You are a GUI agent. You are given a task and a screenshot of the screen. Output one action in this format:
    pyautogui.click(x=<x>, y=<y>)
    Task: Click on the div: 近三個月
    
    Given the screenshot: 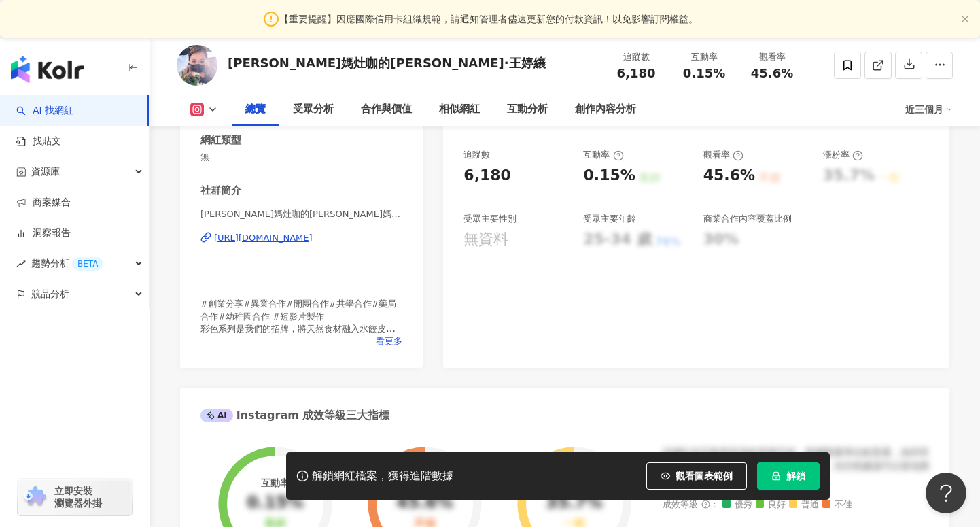 What is the action you would take?
    pyautogui.click(x=929, y=109)
    